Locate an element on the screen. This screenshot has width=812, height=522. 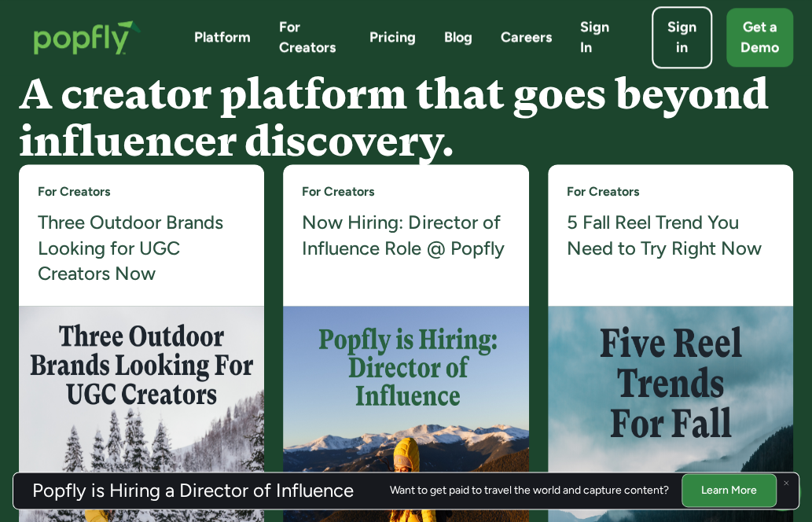
a: Learn More is located at coordinates (729, 489).